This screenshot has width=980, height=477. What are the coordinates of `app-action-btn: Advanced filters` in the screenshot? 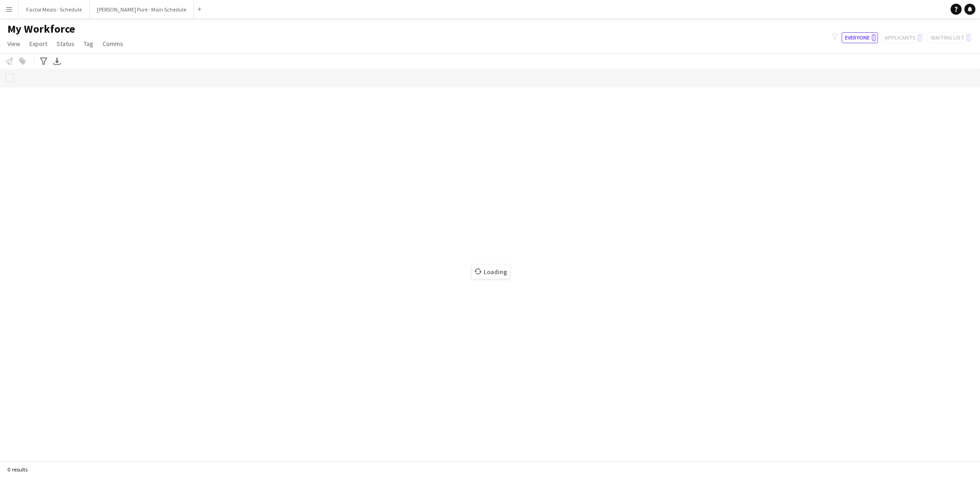 It's located at (44, 61).